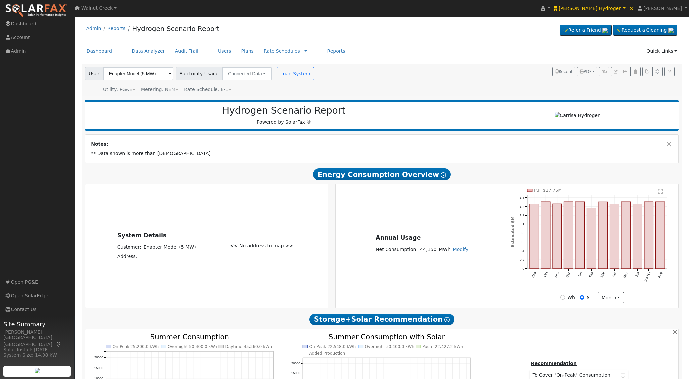 Image resolution: width=689 pixels, height=379 pixels. I want to click on a: Admin, so click(94, 28).